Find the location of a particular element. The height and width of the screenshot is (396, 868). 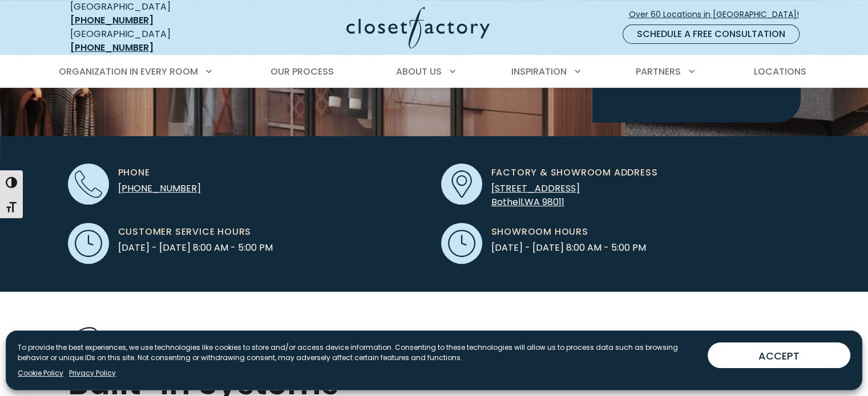

span: Inspiration is located at coordinates (539, 71).